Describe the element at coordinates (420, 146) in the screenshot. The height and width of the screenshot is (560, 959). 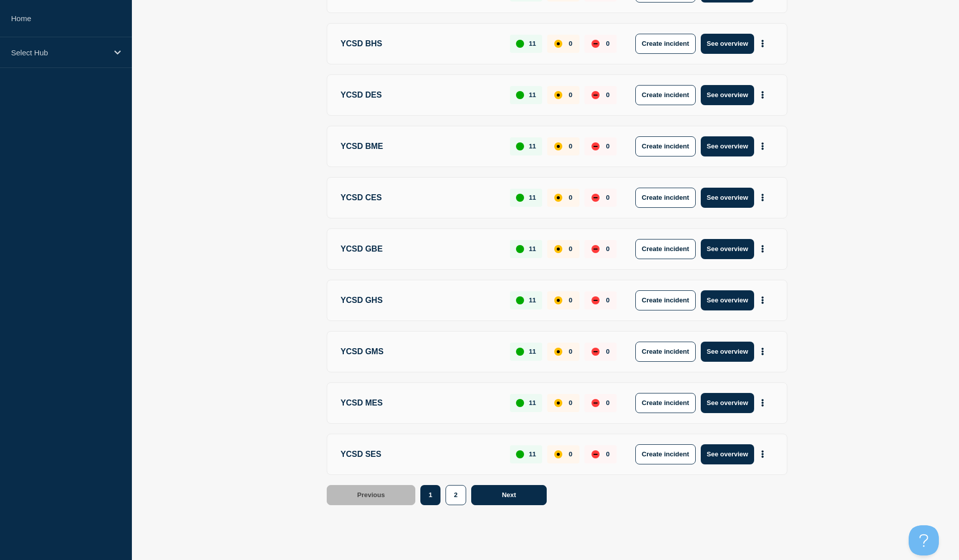
I see `p: YCSD BME` at that location.